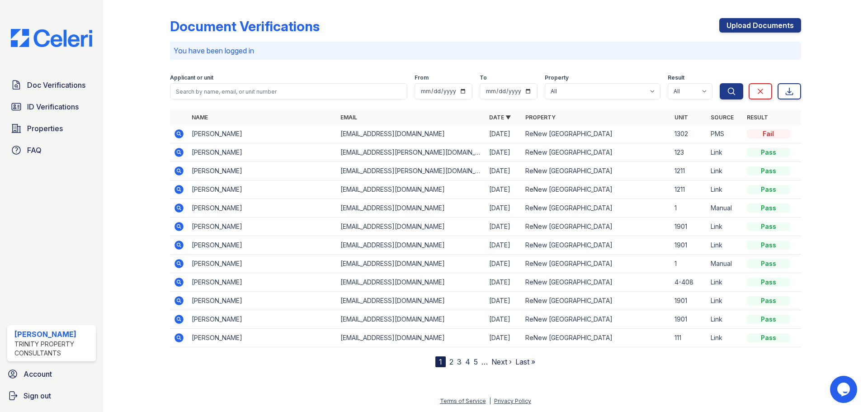  Describe the element at coordinates (56, 85) in the screenshot. I see `span: Doc Verifications` at that location.